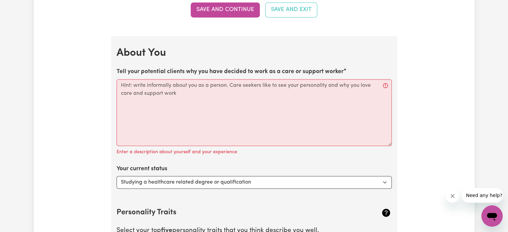 The height and width of the screenshot is (232, 508). I want to click on h2: About You, so click(254, 53).